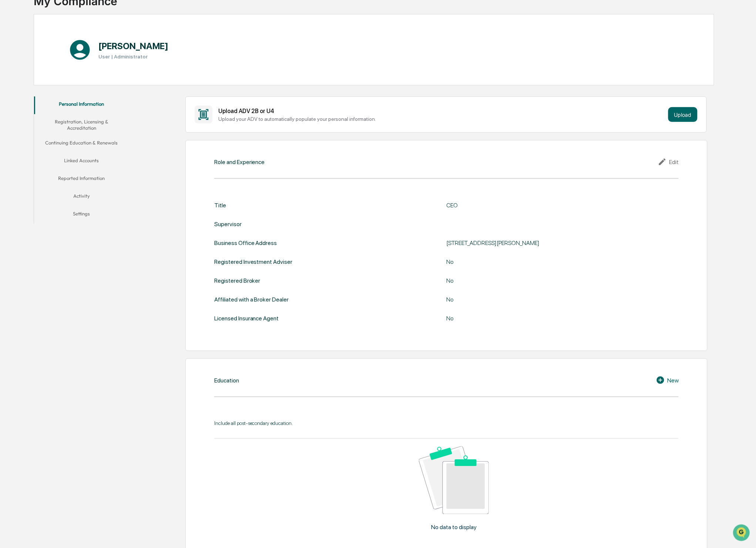 The height and width of the screenshot is (548, 756). What do you see at coordinates (31, 111) in the screenshot?
I see `span: Data Lookup` at bounding box center [31, 111].